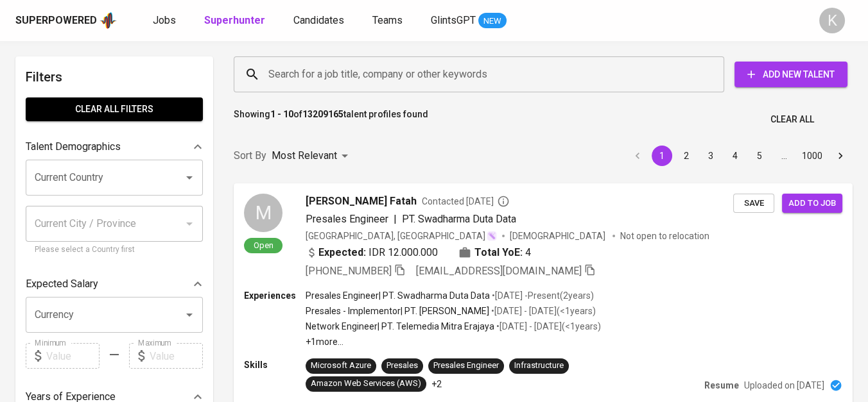  What do you see at coordinates (754, 203) in the screenshot?
I see `button: Save` at bounding box center [754, 203].